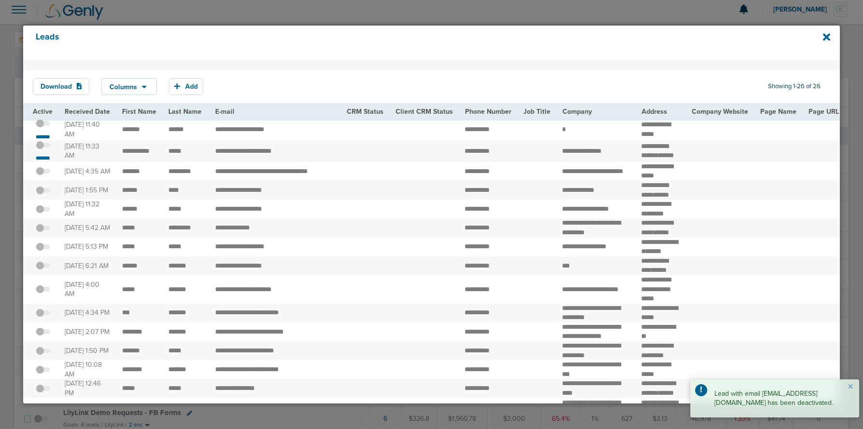 This screenshot has height=429, width=863. Describe the element at coordinates (225, 111) in the screenshot. I see `span: E-mail` at that location.